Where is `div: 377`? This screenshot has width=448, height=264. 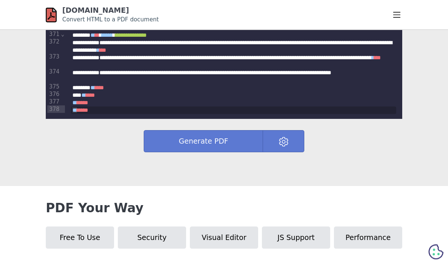
div: 377 is located at coordinates (54, 102).